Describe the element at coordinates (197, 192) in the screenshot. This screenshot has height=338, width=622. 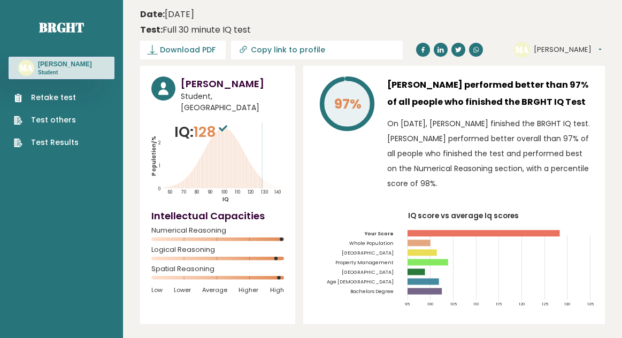
I see `tspan: 80` at that location.